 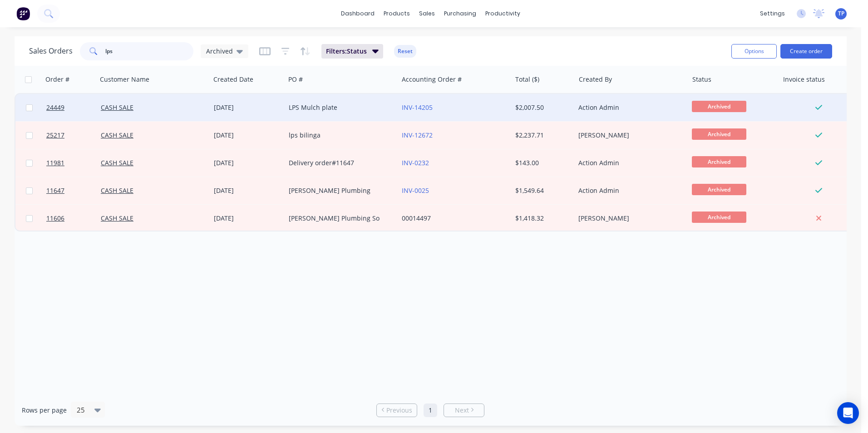 What do you see at coordinates (150, 52) in the screenshot?
I see `input: Search...` at bounding box center [150, 52].